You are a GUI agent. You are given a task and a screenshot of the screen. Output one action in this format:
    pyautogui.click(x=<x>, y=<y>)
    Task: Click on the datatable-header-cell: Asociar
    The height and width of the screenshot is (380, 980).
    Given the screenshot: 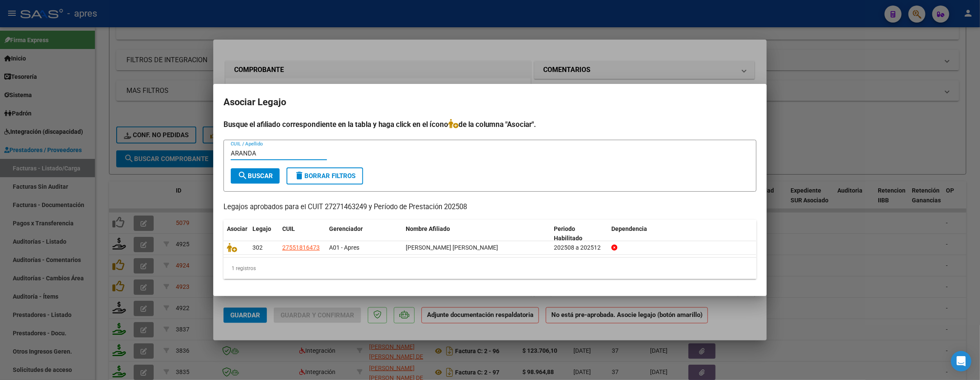 What is the action you would take?
    pyautogui.click(x=236, y=234)
    